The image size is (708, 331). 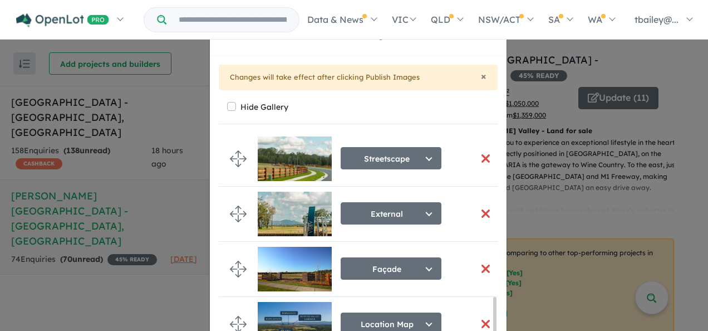 What do you see at coordinates (294, 214) in the screenshot?
I see `img: ARIA%20Hunter%20Valley%20Estate%20-%20Rothbury___1756691693_0.jpg` at bounding box center [294, 214].